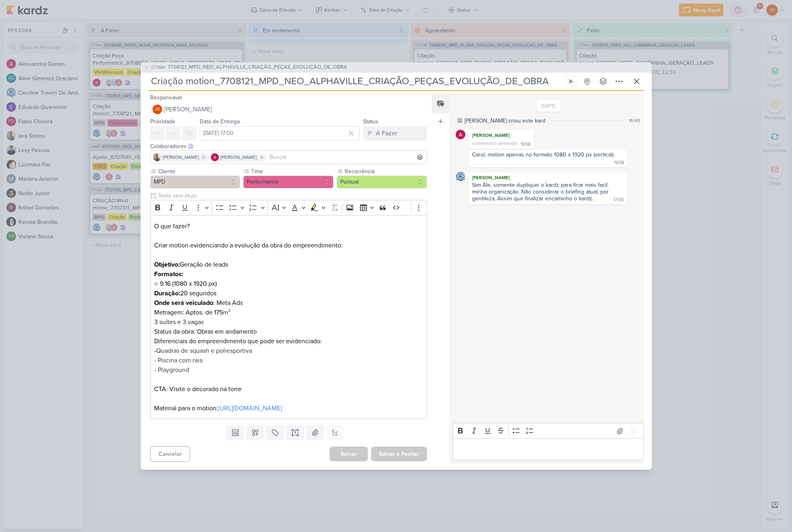 The image size is (792, 532). What do you see at coordinates (382, 182) in the screenshot?
I see `button: Pontual` at bounding box center [382, 182].